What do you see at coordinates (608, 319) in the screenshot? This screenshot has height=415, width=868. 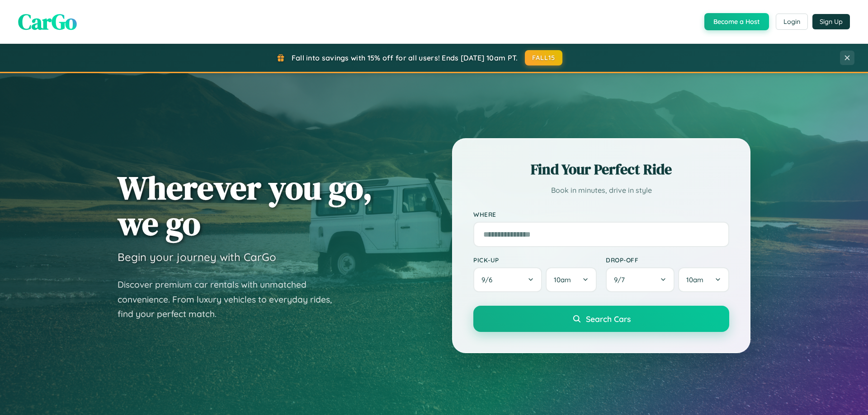 I see `span: Search Cars` at bounding box center [608, 319].